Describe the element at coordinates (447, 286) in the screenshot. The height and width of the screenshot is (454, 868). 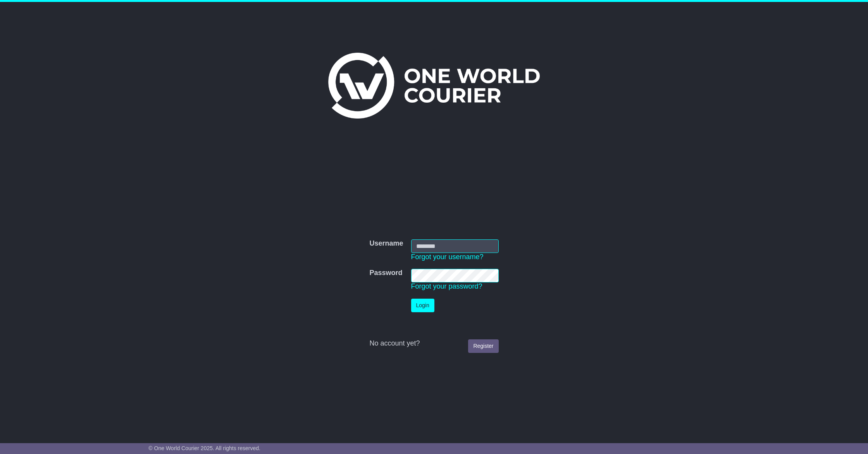
I see `a: Forgot your password?` at that location.